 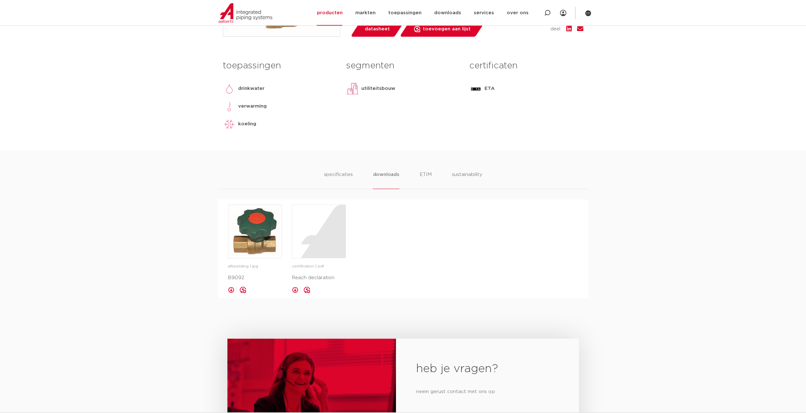 I want to click on p: neem gerust contact met ons op, so click(x=487, y=392).